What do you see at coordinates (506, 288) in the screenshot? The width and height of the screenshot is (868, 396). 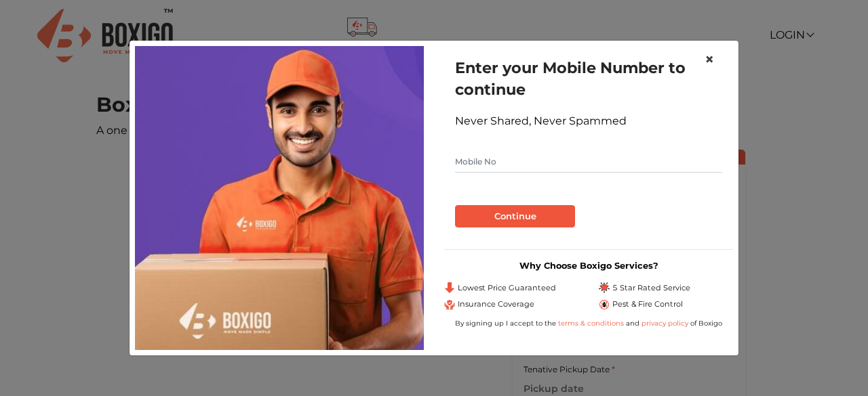 I see `span: Lowest Price Guaranteed` at bounding box center [506, 288].